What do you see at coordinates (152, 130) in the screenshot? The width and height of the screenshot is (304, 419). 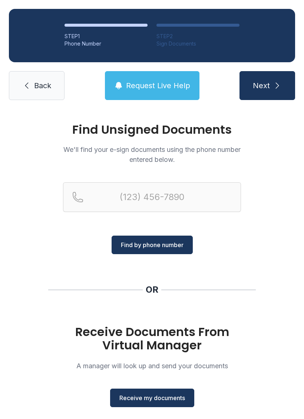 I see `h1: Find Unsigned Documents` at bounding box center [152, 130].